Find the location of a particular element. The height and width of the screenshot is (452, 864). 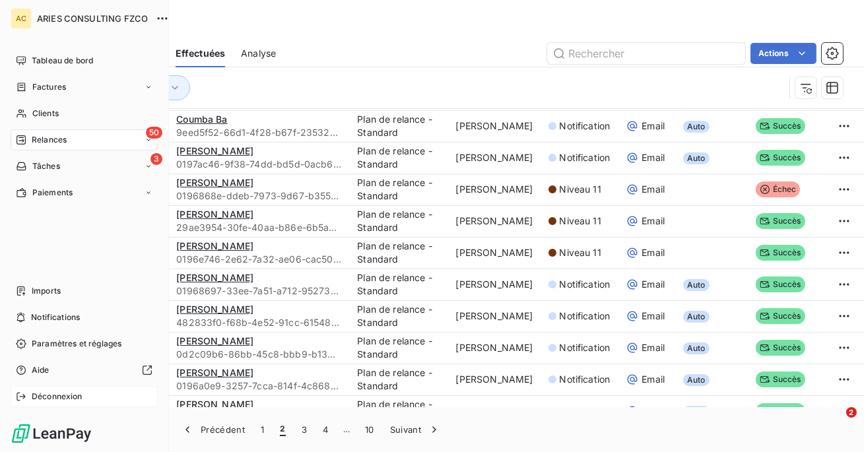

button: Précédent is located at coordinates (213, 430).